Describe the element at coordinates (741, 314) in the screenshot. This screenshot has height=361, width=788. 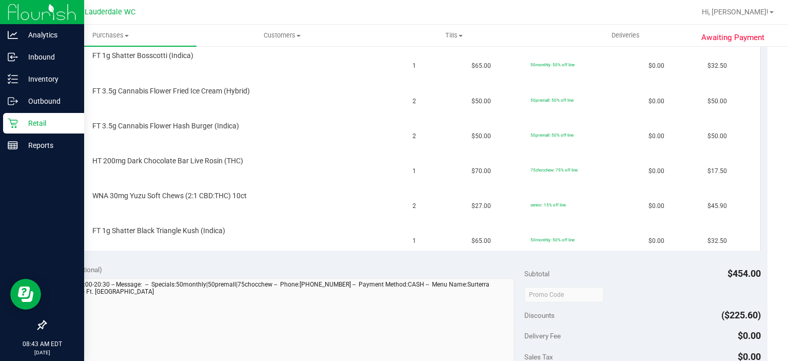
I see `span: ($225.60)` at that location.